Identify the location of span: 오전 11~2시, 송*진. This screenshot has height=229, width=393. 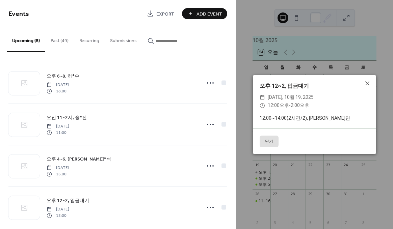
(67, 118).